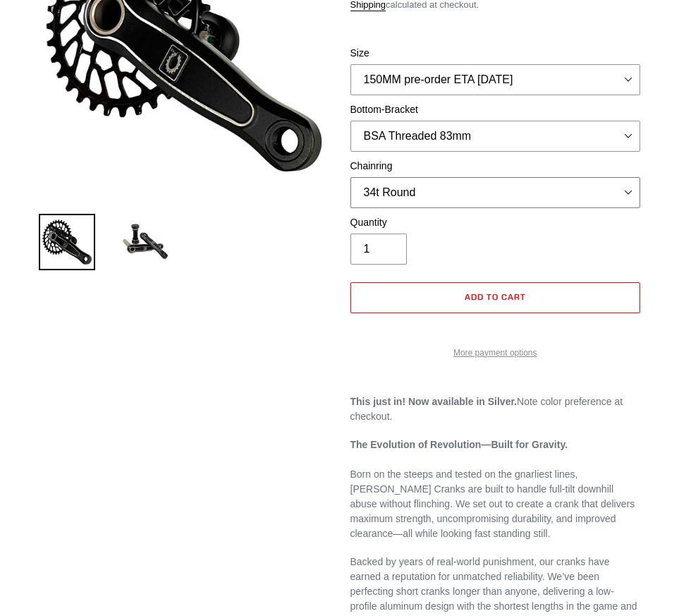 This screenshot has width=679, height=616. Describe the element at coordinates (496, 298) in the screenshot. I see `button: Add to cart` at that location.